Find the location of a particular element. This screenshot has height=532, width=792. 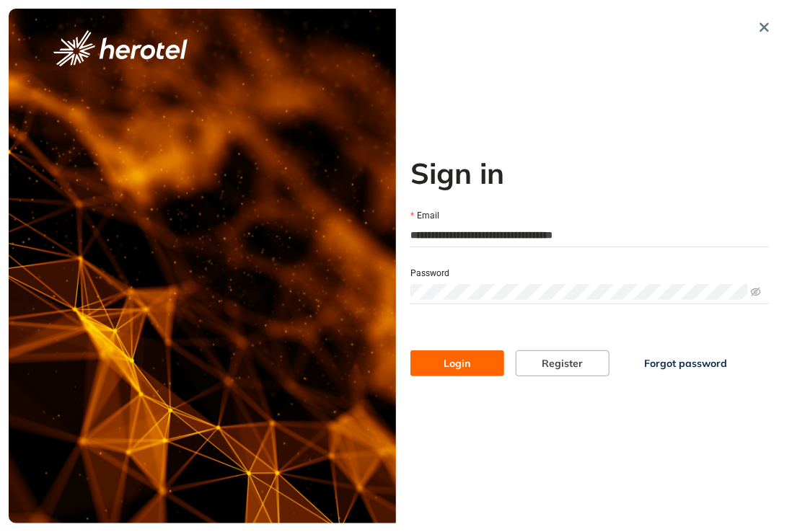

label: Password is located at coordinates (430, 273).